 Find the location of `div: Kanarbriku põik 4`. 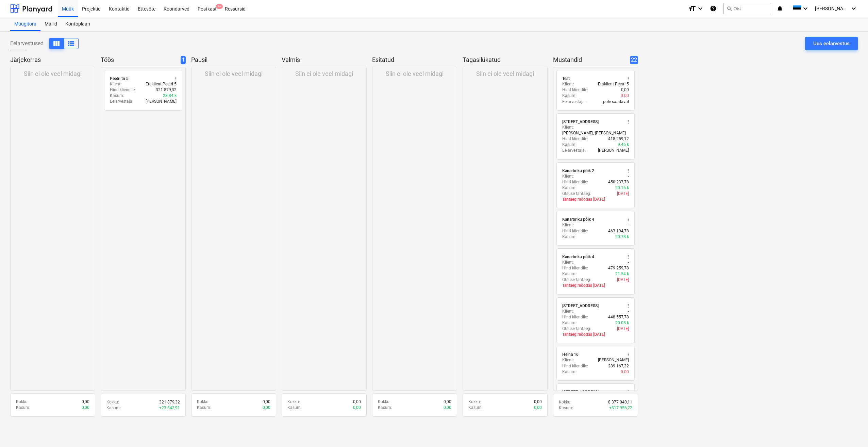

div: Kanarbriku põik 4 is located at coordinates (579, 219).